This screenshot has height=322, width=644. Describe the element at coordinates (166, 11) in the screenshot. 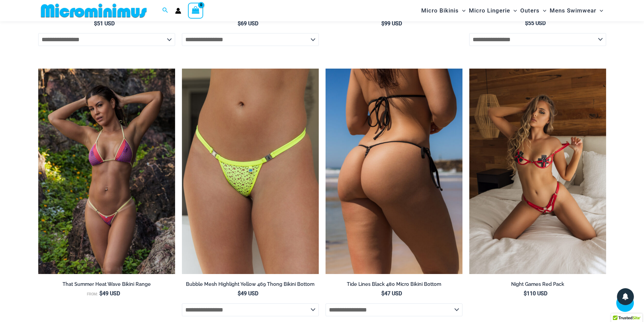

I see `a: Search icon link` at that location.